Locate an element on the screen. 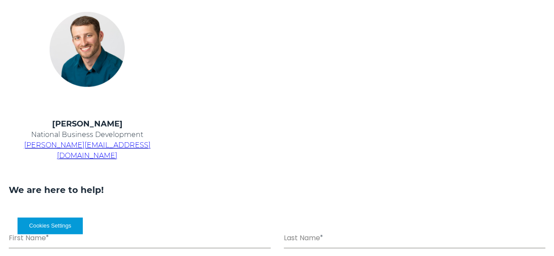  h3: We are here to help! is located at coordinates (277, 190).